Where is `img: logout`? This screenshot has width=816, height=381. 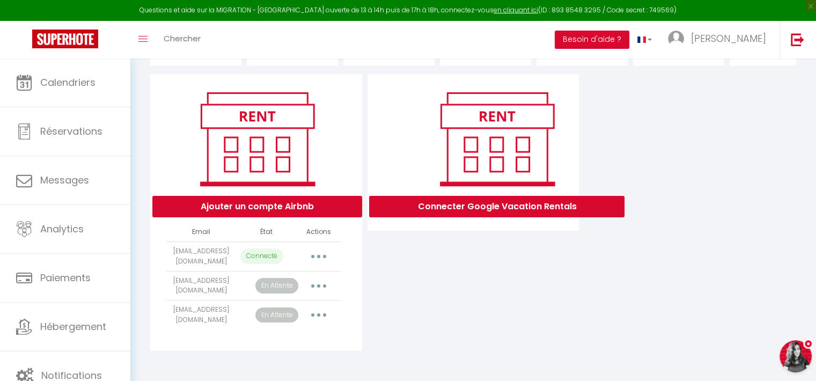 img: logout is located at coordinates (797, 39).